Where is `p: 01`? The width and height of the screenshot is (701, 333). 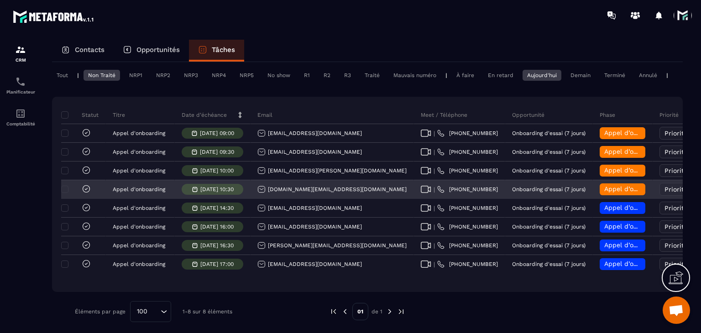 p: 01 is located at coordinates (360, 312).